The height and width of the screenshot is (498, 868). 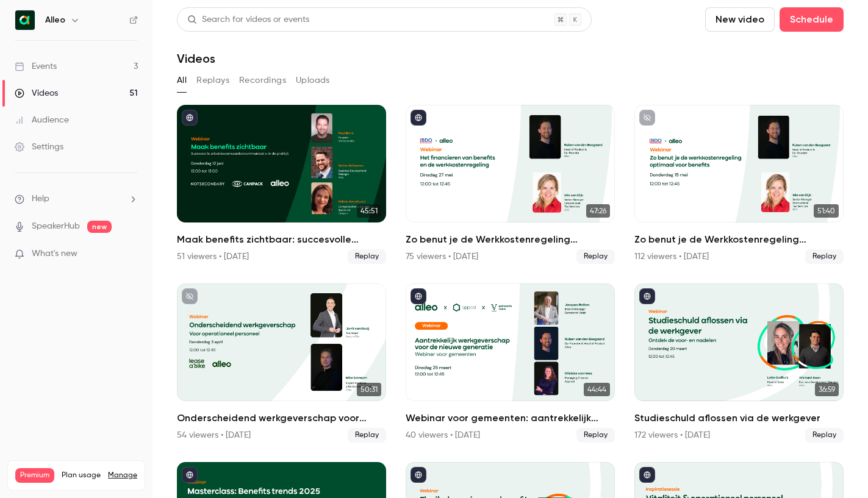 What do you see at coordinates (826, 390) in the screenshot?
I see `span: 36:59` at bounding box center [826, 390].